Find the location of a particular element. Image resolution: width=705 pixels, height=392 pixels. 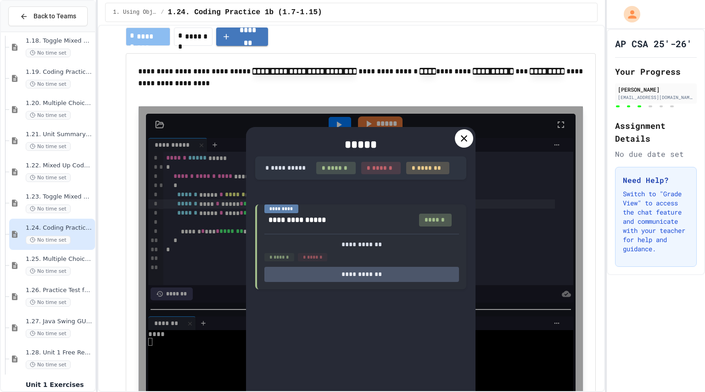

span: Unit 1 Exercises is located at coordinates (59, 385).